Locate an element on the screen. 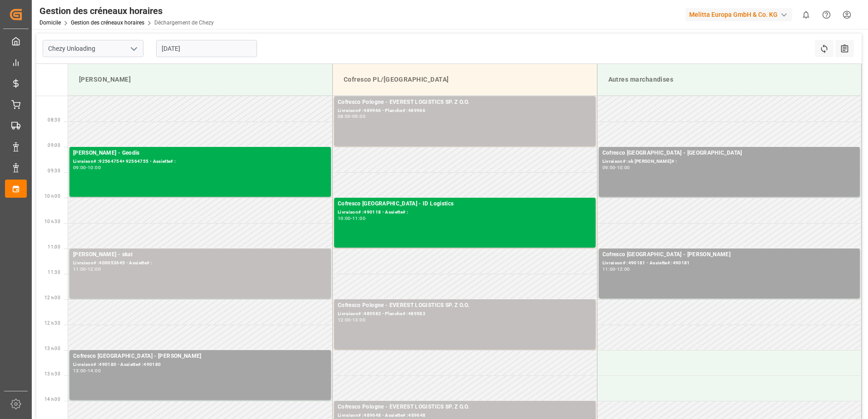  button: Ouvrir le menu is located at coordinates (133, 49).